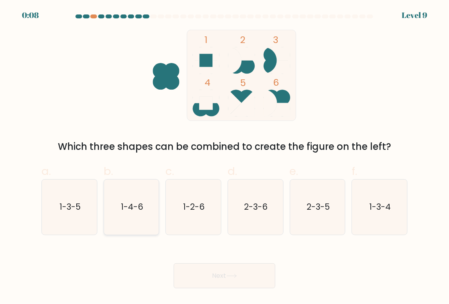 Image resolution: width=449 pixels, height=304 pixels. Describe the element at coordinates (276, 83) in the screenshot. I see `tspan: 6` at that location.